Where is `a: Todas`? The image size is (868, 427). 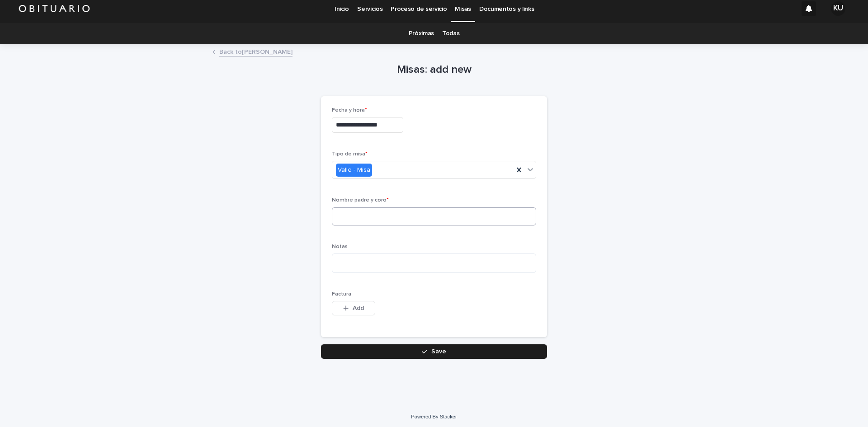 a: Todas is located at coordinates (451, 34).